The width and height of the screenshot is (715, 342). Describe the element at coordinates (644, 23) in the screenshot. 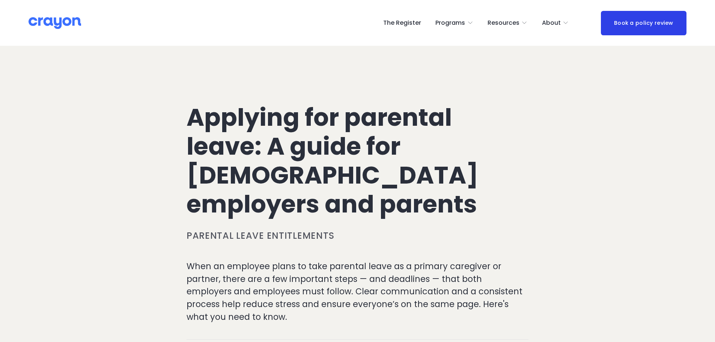

I see `a: Book a policy review` at that location.